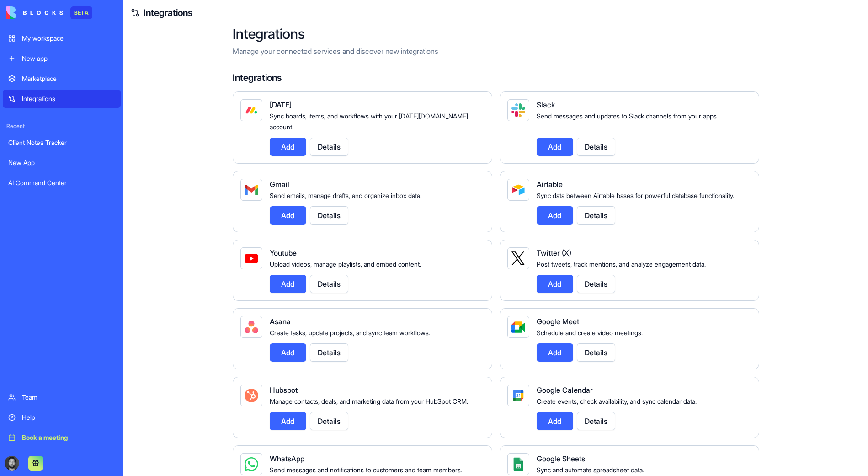 The width and height of the screenshot is (868, 476). I want to click on span: Manage contacts, deals, and marketing data from your HubSpot CRM., so click(369, 401).